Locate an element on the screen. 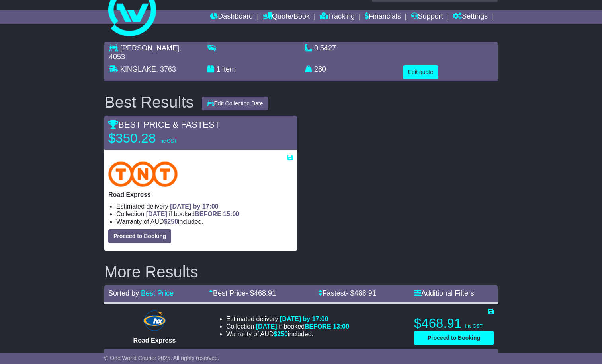  span: 0.5427 is located at coordinates (325, 48).